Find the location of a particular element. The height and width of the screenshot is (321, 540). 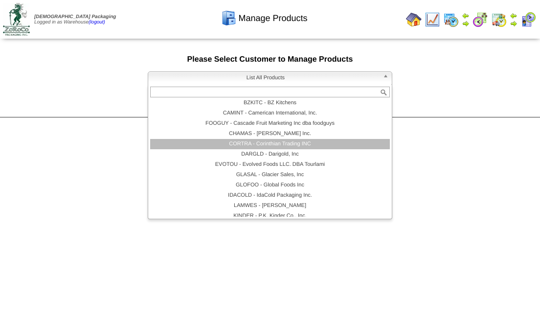

img: calendarblend.gif is located at coordinates (481, 20).